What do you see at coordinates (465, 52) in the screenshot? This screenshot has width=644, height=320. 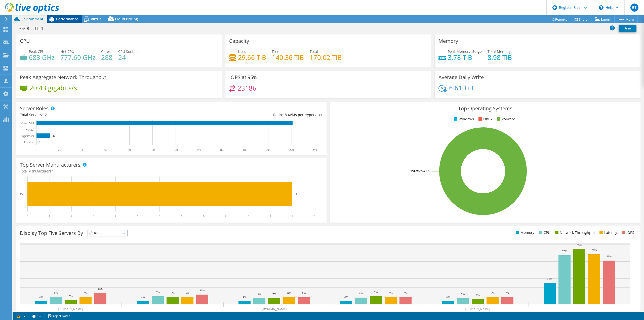 I see `span: Peak Memory Usage` at bounding box center [465, 52].